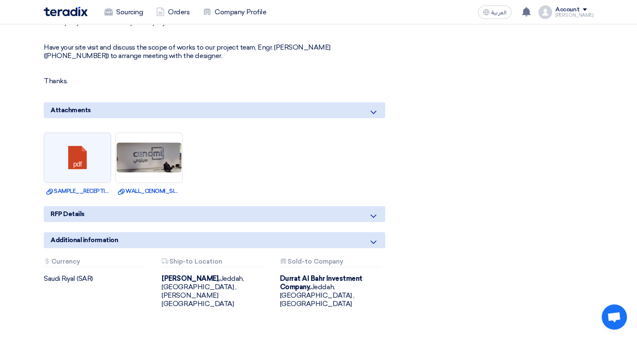  Describe the element at coordinates (71, 110) in the screenshot. I see `span: Attachments` at that location.